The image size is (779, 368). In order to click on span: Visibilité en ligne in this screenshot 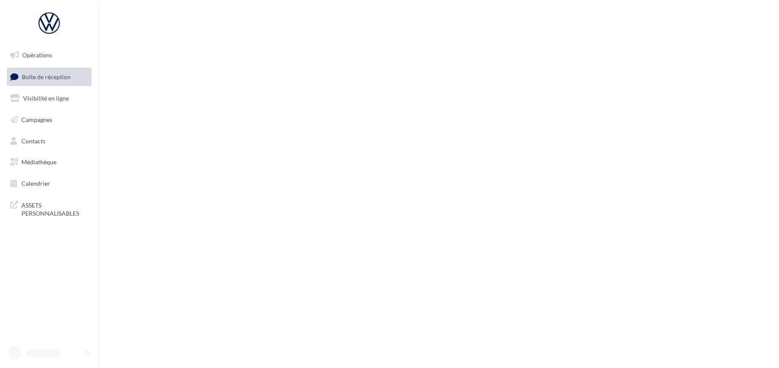, I will do `click(46, 98)`.